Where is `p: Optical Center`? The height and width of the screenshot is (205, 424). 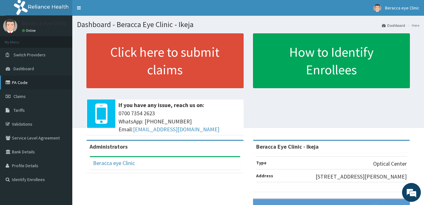
p: Optical Center is located at coordinates (390, 164).